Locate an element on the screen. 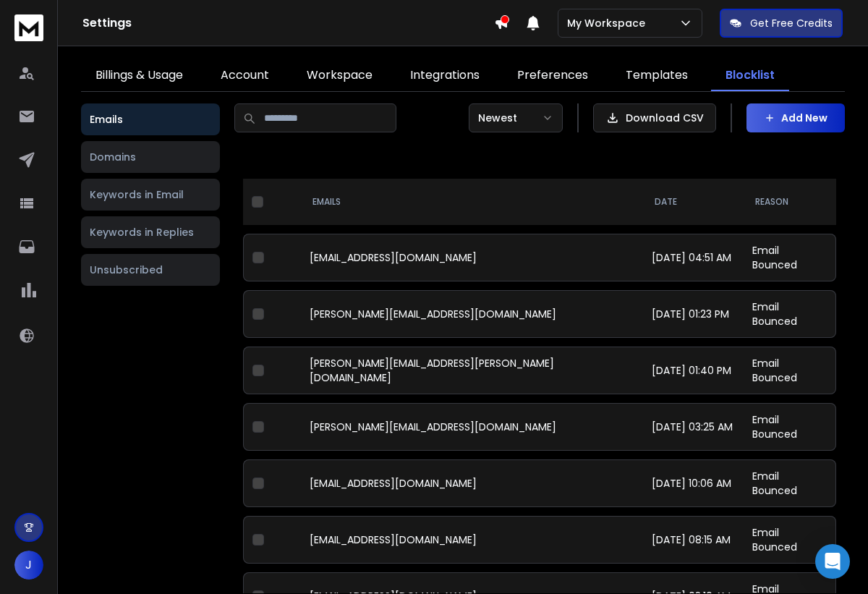 Image resolution: width=868 pixels, height=594 pixels. img: logo is located at coordinates (29, 28).